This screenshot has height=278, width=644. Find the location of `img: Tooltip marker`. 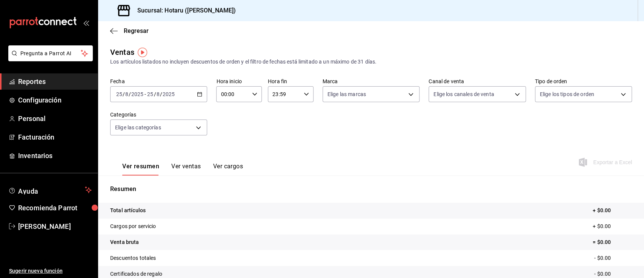

img: Tooltip marker is located at coordinates (142, 52).